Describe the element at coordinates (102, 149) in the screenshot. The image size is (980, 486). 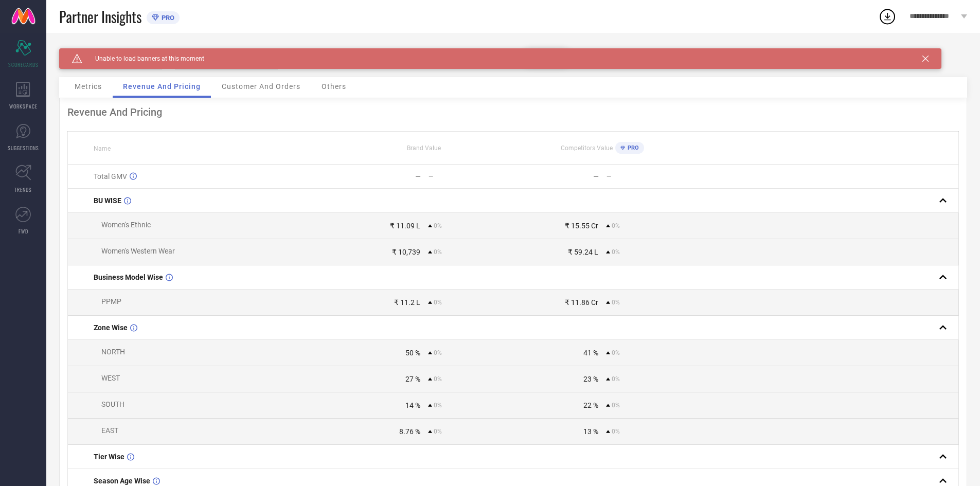
I see `span: Name` at that location.